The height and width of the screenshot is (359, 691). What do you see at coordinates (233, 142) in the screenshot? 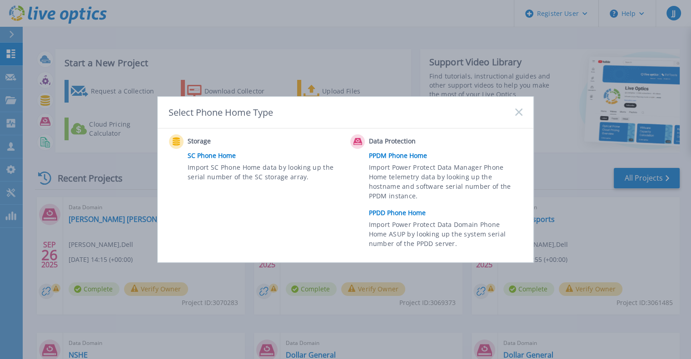
I see `span: Storage` at bounding box center [233, 142].